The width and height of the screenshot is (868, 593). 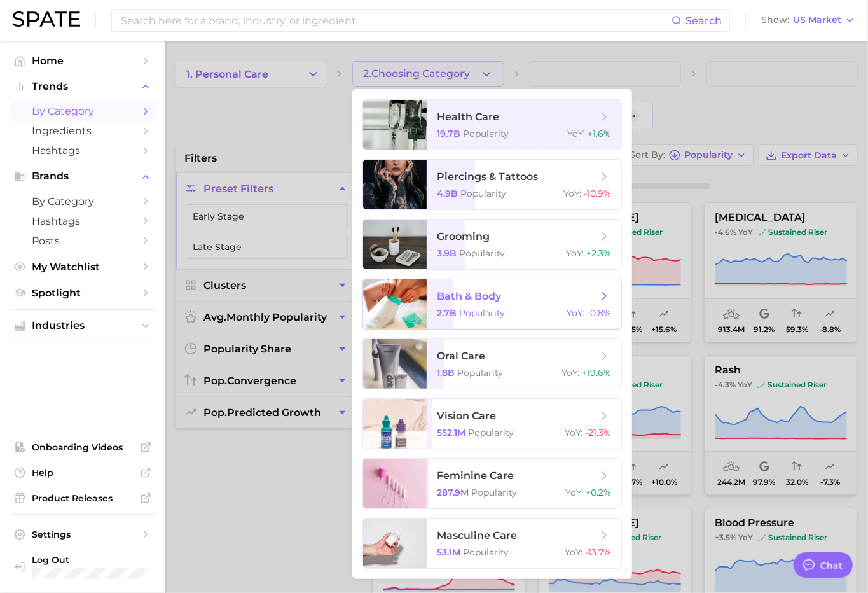 I want to click on span: +2.3%, so click(x=599, y=254).